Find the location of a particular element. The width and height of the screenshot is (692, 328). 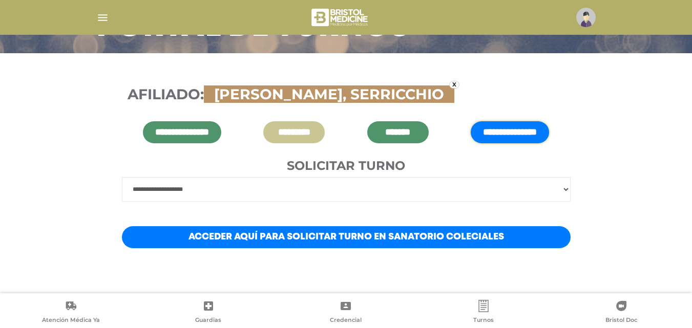

span: Atención Médica Ya is located at coordinates (71, 321).